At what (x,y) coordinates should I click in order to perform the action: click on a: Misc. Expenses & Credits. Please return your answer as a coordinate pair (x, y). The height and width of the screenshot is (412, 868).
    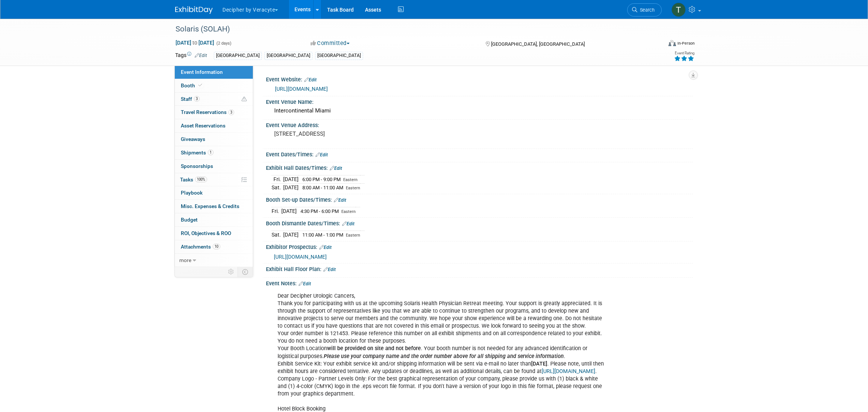
    Looking at the image, I should click on (214, 206).